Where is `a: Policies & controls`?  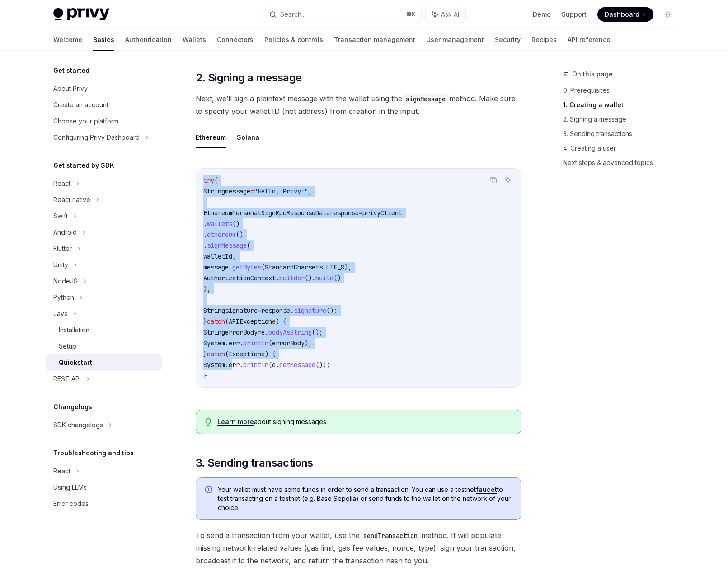 a: Policies & controls is located at coordinates (294, 40).